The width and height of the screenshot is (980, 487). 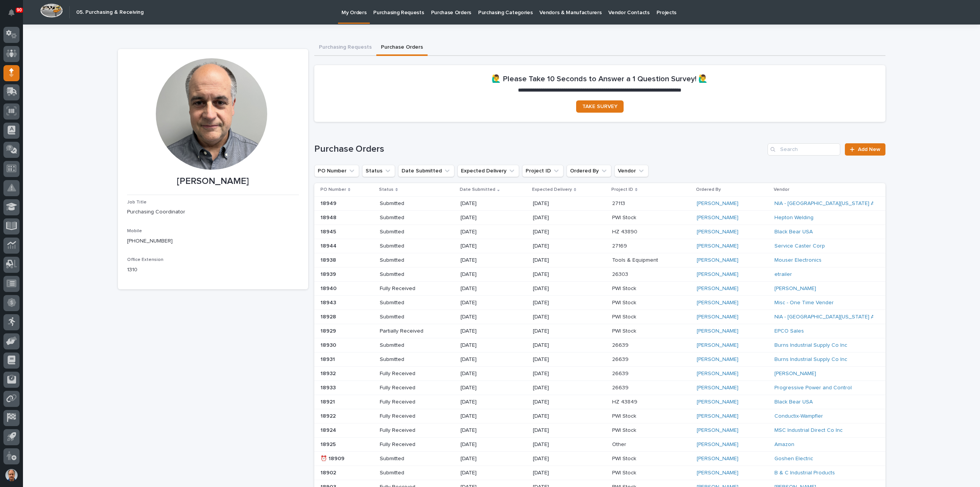 I want to click on a: Mouser Electronics, so click(x=798, y=261).